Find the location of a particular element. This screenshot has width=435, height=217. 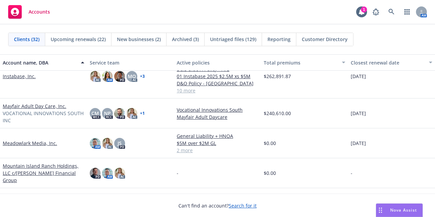

a: Report a Bug is located at coordinates (376, 12).